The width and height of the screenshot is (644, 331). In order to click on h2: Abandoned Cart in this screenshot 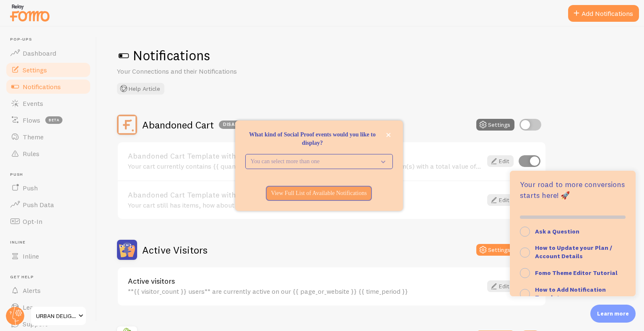, I will do `click(197, 125)`.